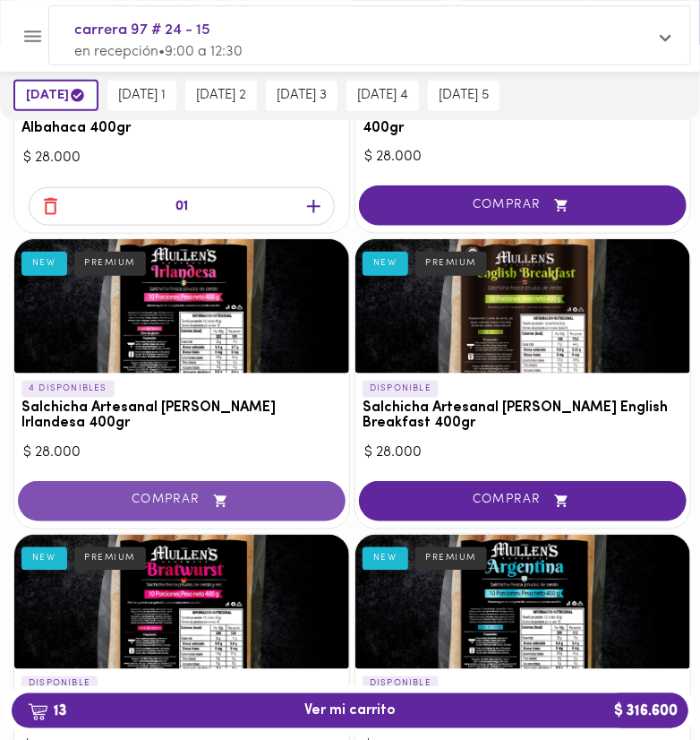 Image resolution: width=700 pixels, height=740 pixels. I want to click on img: cart.png, so click(37, 712).